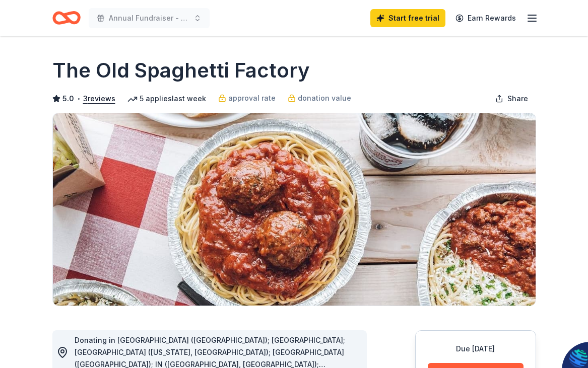 This screenshot has width=588, height=368. I want to click on button: Annual Fundraiser - Quartermania, so click(150, 18).